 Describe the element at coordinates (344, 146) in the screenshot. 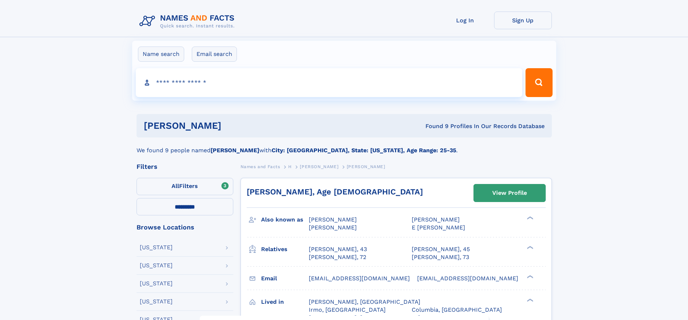

I see `div: We found 9 people named with .` at that location.